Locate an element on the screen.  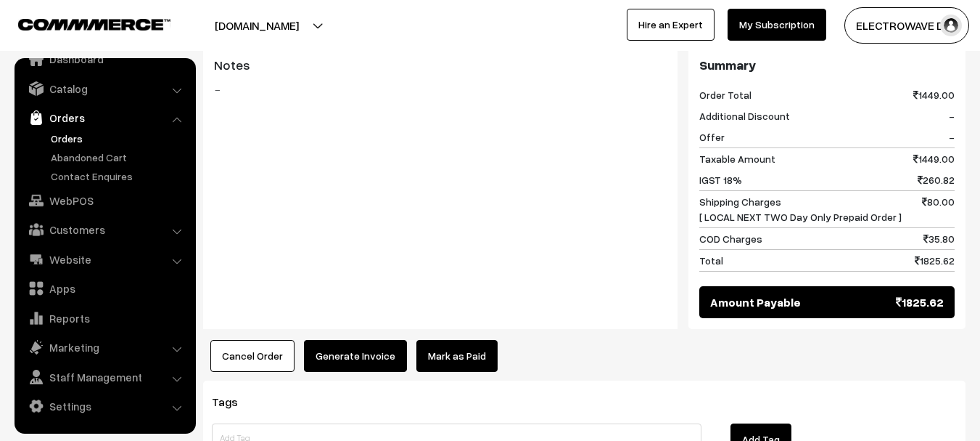
span: 80.00 is located at coordinates (938, 209).